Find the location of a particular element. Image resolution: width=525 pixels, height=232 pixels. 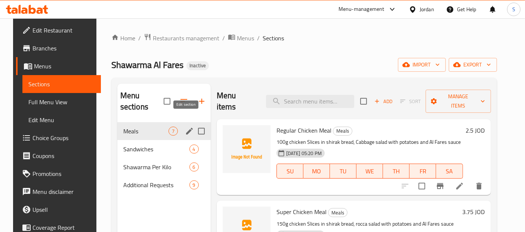

button: Add section is located at coordinates (202, 101).